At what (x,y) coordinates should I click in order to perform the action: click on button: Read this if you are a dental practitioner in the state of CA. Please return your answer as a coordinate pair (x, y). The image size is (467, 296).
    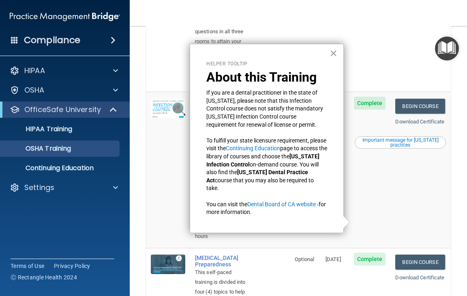
    Looking at the image, I should click on (400, 142).